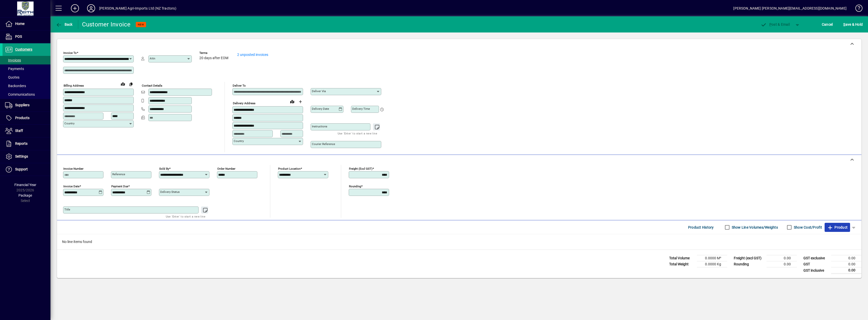 This screenshot has width=868, height=320. What do you see at coordinates (120, 186) in the screenshot?
I see `mat-label: Payment due` at bounding box center [120, 186].